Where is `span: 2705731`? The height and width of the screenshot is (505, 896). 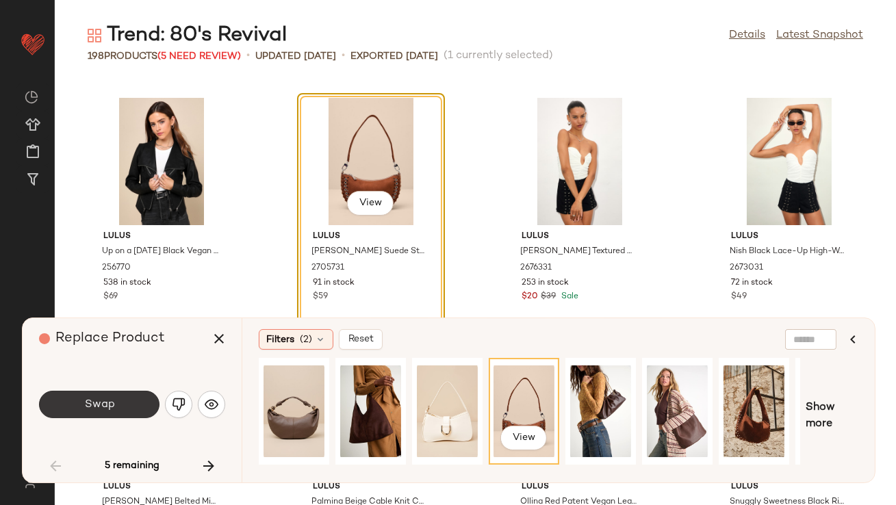 span: 2705731 is located at coordinates (328, 268).